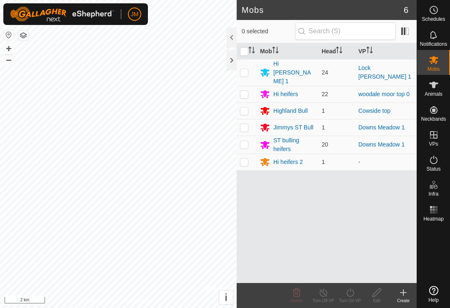 This screenshot has height=308, width=450. Describe the element at coordinates (433, 169) in the screenshot. I see `span: Status` at that location.